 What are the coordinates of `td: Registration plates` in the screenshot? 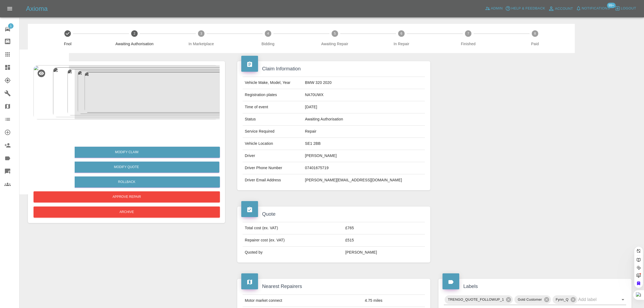 It's located at (273, 95).